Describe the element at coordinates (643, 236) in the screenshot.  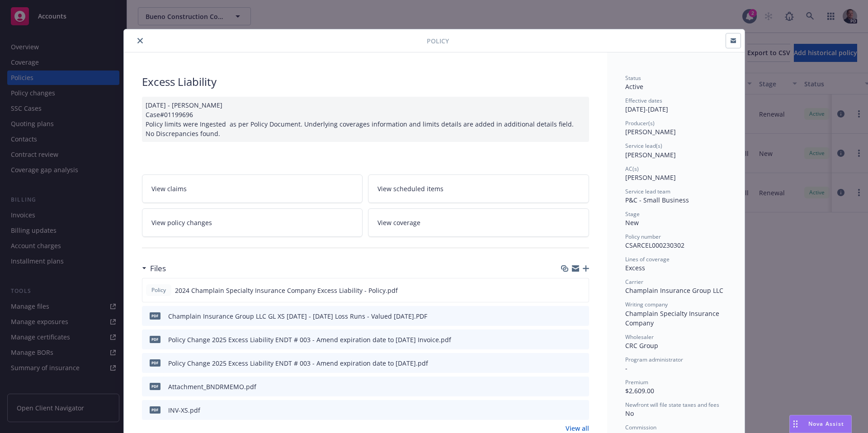
I see `span: Policy number` at that location.